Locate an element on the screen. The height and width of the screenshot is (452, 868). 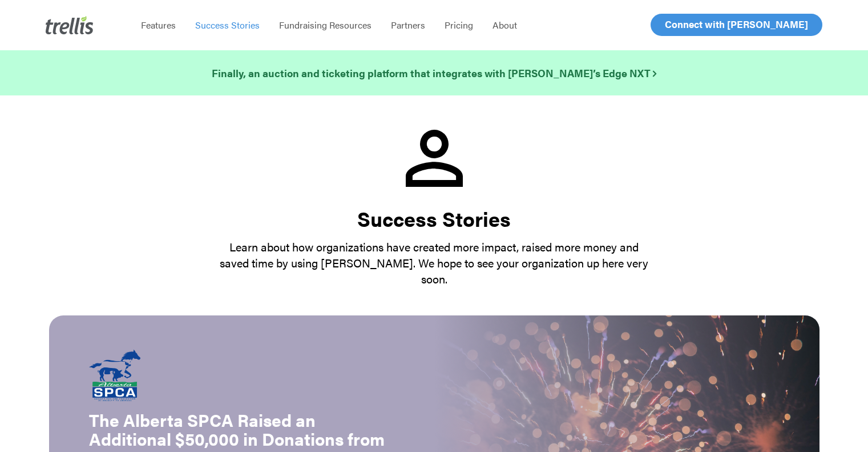
span: Partners is located at coordinates (408, 24).